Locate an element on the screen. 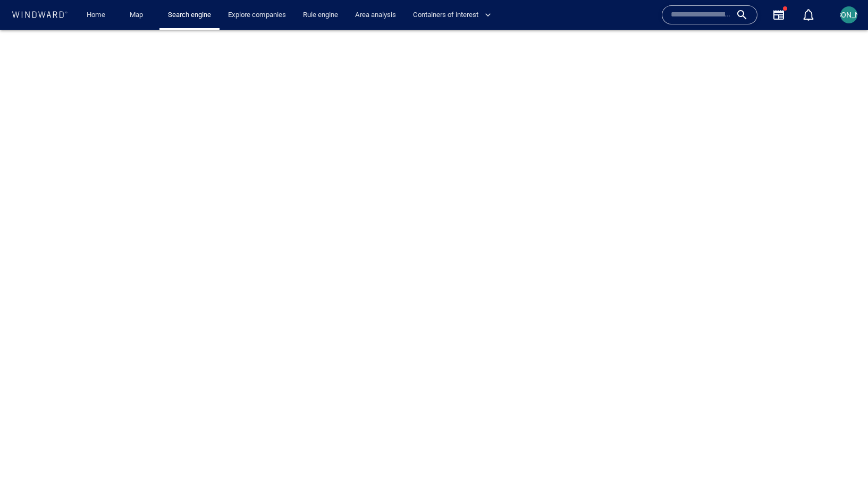  a: Rule engine is located at coordinates (321, 15).